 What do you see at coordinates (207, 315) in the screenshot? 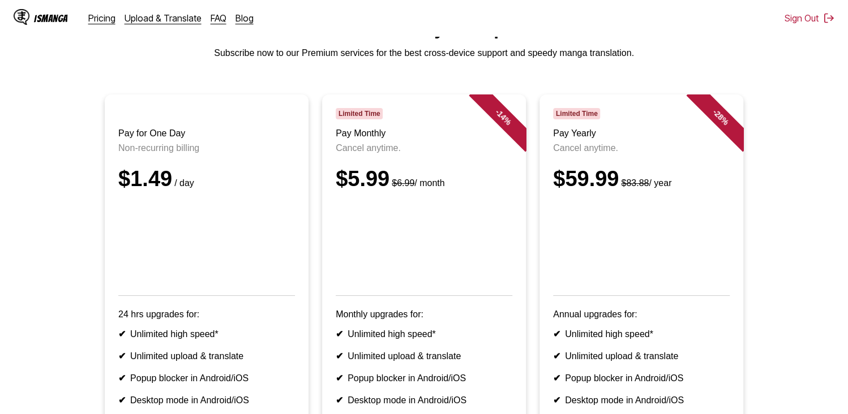
I see `p: 24 hrs upgrades for:` at bounding box center [207, 315].